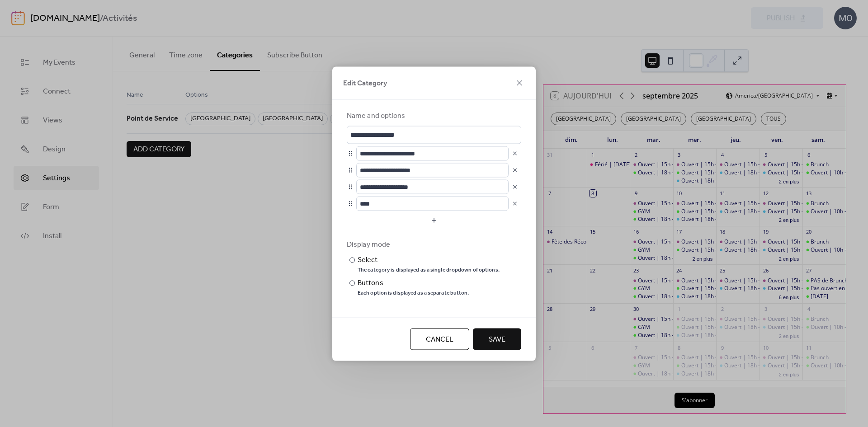 Image resolution: width=868 pixels, height=427 pixels. I want to click on span: Cancel, so click(439, 340).